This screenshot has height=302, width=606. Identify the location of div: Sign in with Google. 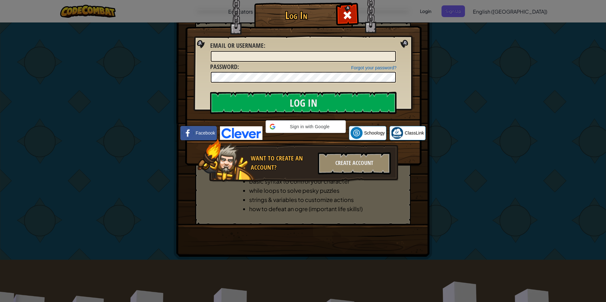
(306, 127).